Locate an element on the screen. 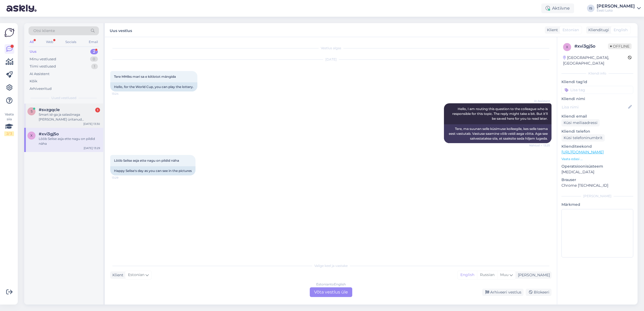  div: Eesti Loto is located at coordinates (616, 11).